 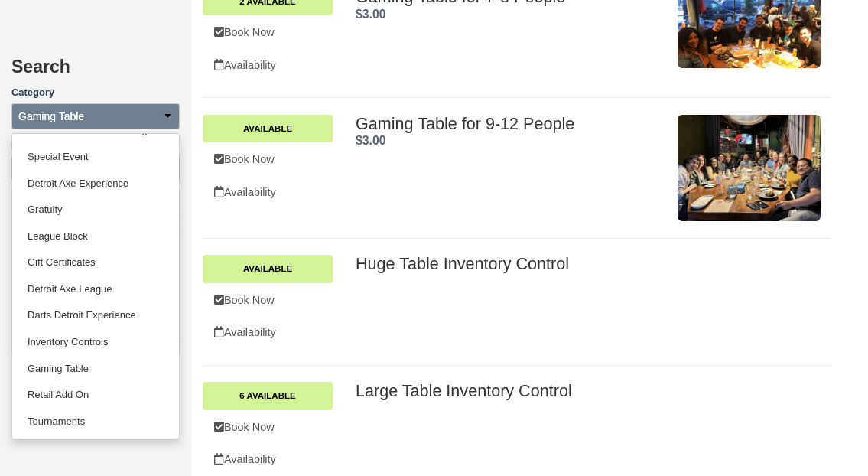 I want to click on a: Tournaments, so click(x=96, y=421).